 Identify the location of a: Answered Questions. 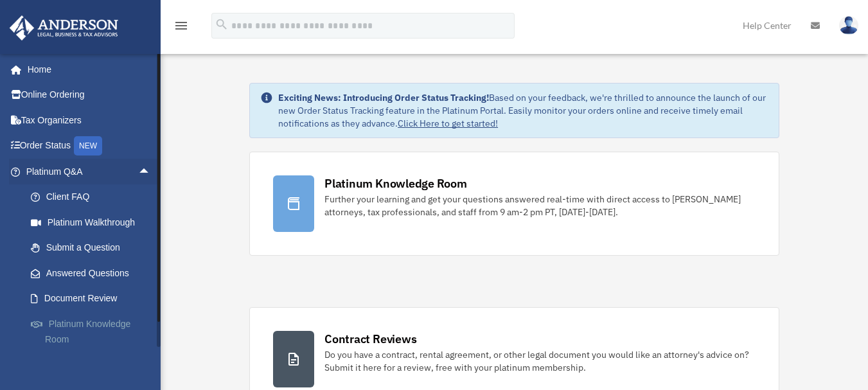
(94, 273).